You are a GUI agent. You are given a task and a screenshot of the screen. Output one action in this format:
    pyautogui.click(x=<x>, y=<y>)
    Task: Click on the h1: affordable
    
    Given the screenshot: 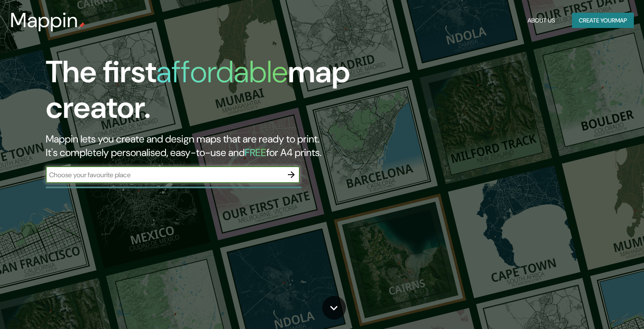 What is the action you would take?
    pyautogui.click(x=222, y=72)
    